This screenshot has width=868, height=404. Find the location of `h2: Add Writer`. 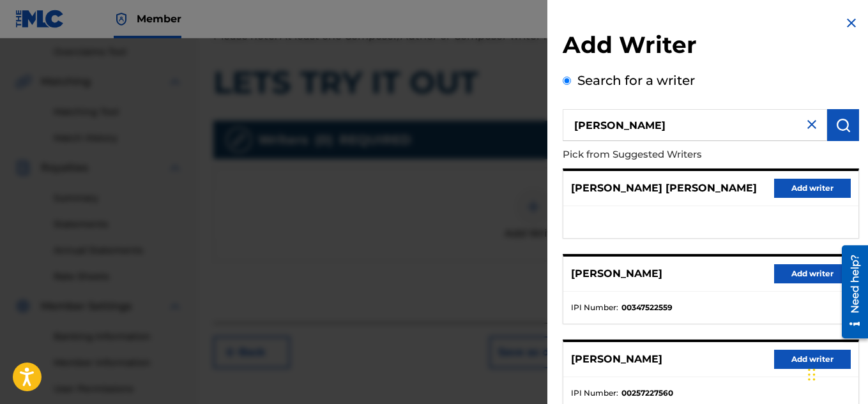

h2: Add Writer is located at coordinates (711, 46).